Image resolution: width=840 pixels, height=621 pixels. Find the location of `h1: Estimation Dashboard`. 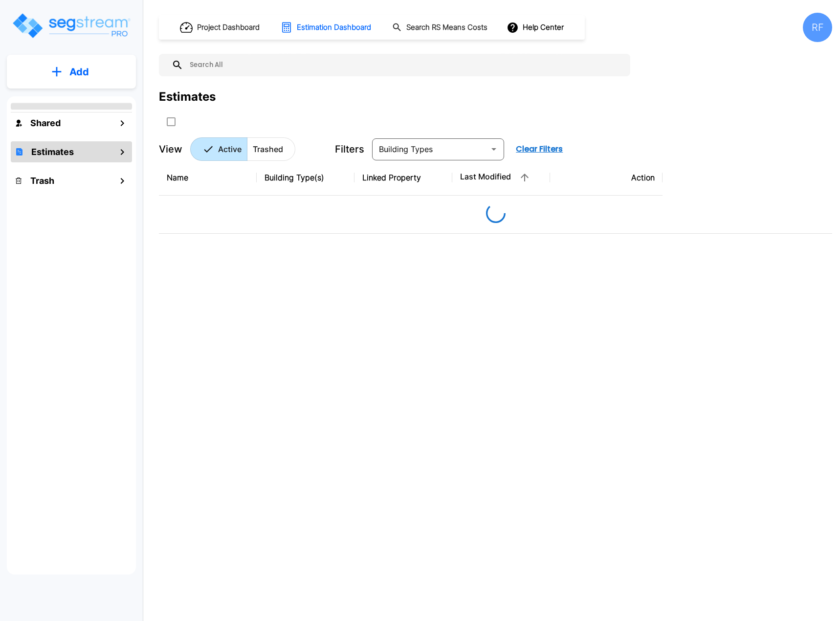

h1: Estimation Dashboard is located at coordinates (334, 27).